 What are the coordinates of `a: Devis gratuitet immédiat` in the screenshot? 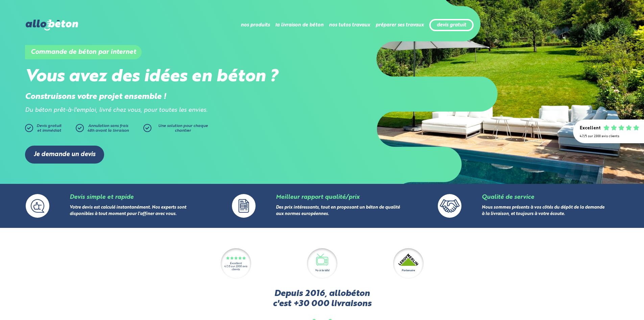 It's located at (49, 130).